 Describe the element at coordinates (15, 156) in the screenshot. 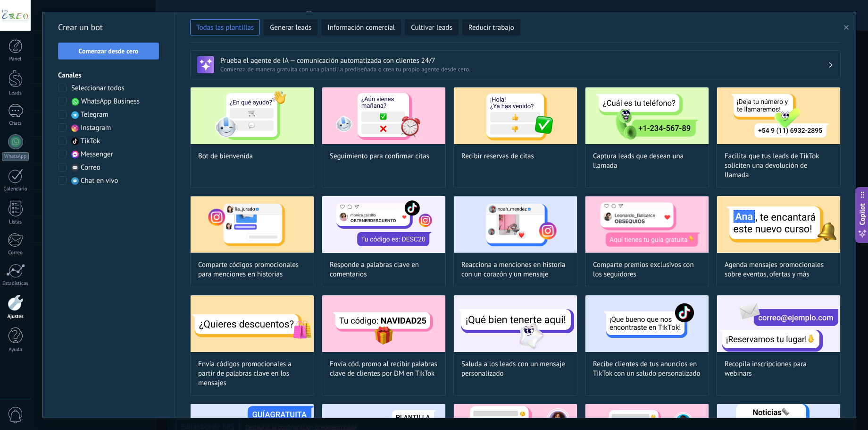

I see `div: WhatsApp` at that location.